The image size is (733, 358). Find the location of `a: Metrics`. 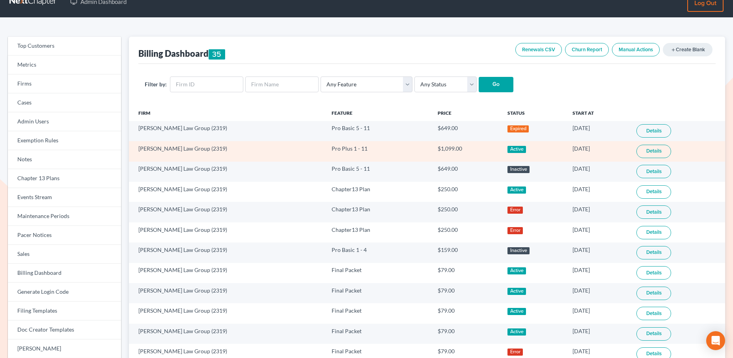

a: Metrics is located at coordinates (64, 65).